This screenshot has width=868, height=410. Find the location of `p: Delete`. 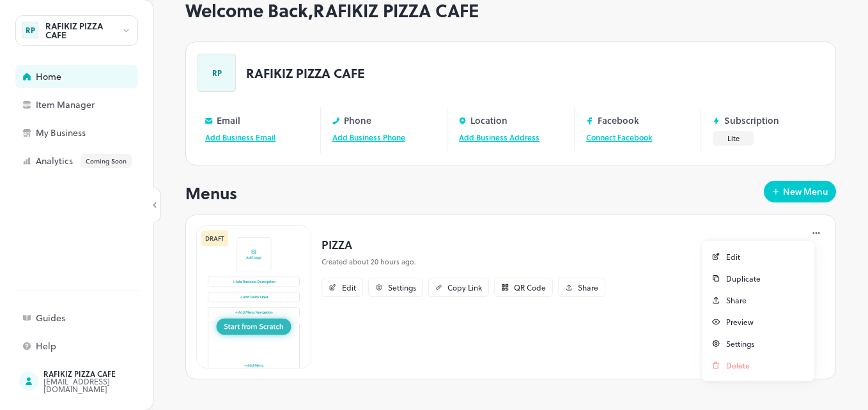

p: Delete is located at coordinates (738, 366).